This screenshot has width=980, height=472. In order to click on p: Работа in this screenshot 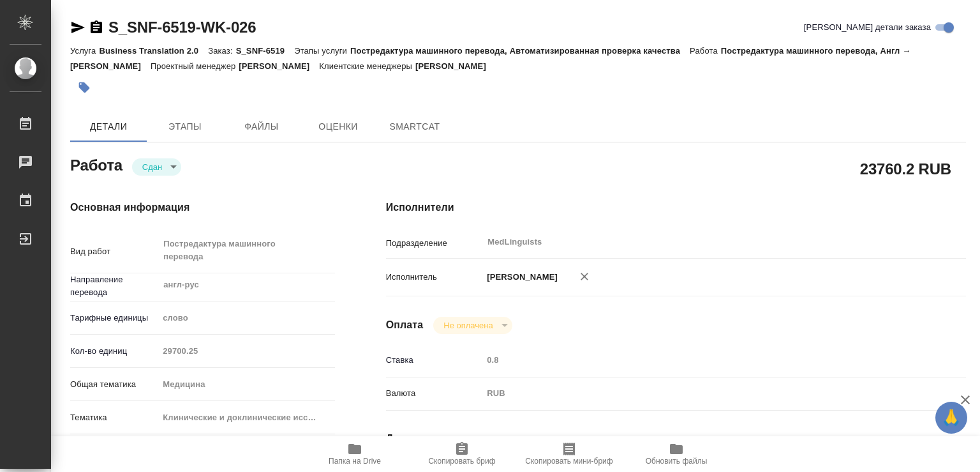, I will do `click(705, 50)`.